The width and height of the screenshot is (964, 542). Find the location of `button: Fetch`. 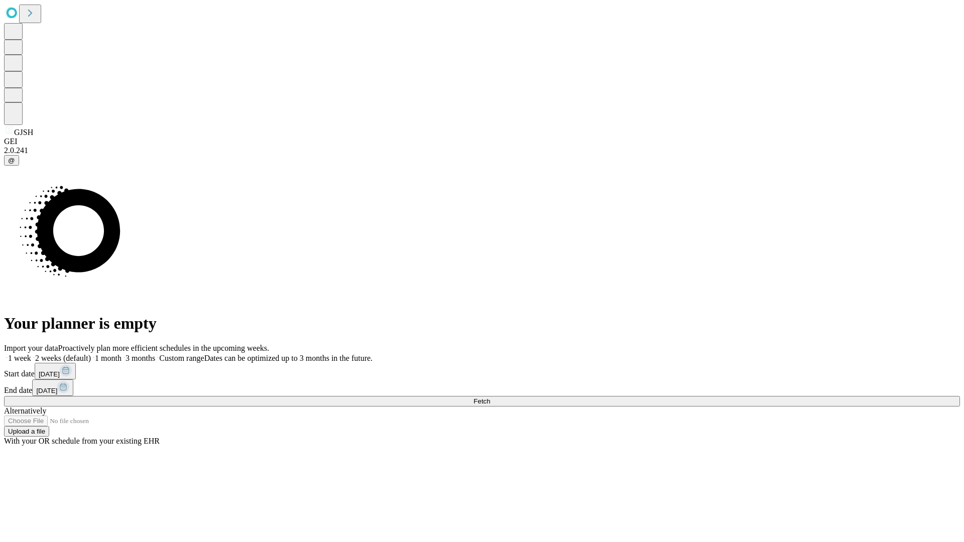

button: Fetch is located at coordinates (482, 401).